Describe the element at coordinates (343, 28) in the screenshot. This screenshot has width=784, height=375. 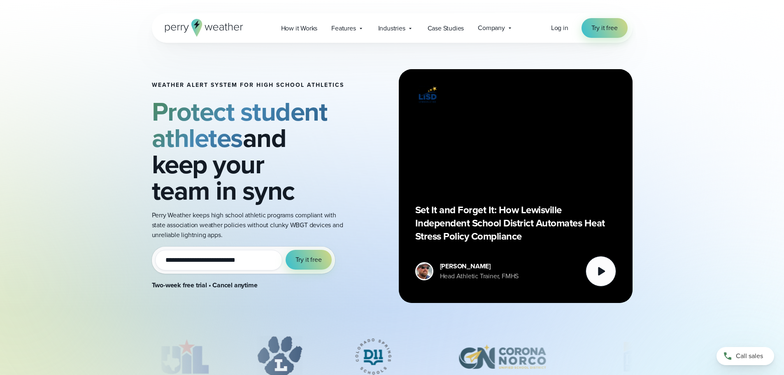
I see `span: Features` at that location.